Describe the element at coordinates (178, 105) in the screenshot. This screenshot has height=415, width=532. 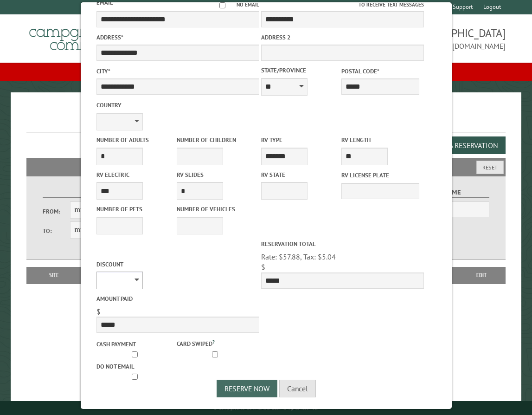
I see `label: Country` at that location.